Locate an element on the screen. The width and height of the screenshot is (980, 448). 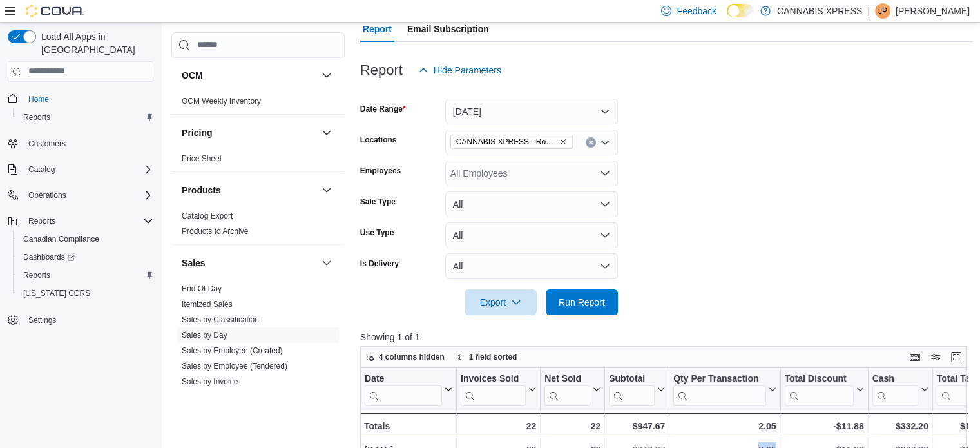
div: Subtotal is located at coordinates (631, 388).